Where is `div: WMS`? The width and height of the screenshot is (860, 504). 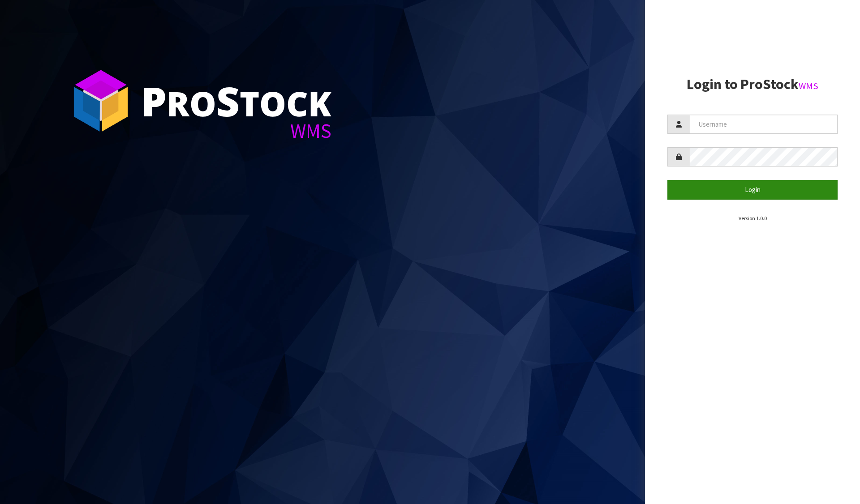 div: WMS is located at coordinates (236, 130).